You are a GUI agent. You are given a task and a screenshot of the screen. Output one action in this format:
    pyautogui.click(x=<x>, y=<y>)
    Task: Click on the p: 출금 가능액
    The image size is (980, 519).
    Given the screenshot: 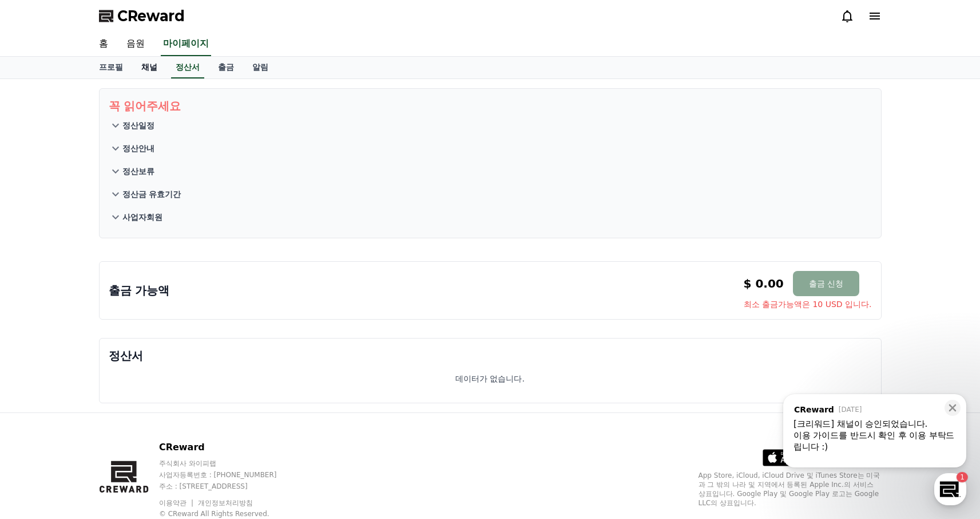 What is the action you would take?
    pyautogui.click(x=139, y=290)
    